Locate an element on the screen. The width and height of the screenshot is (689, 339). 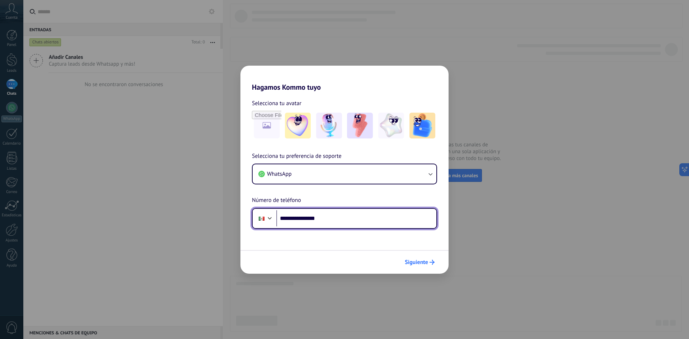
span: Selecciona tu preferencia de soporte is located at coordinates (297, 156).